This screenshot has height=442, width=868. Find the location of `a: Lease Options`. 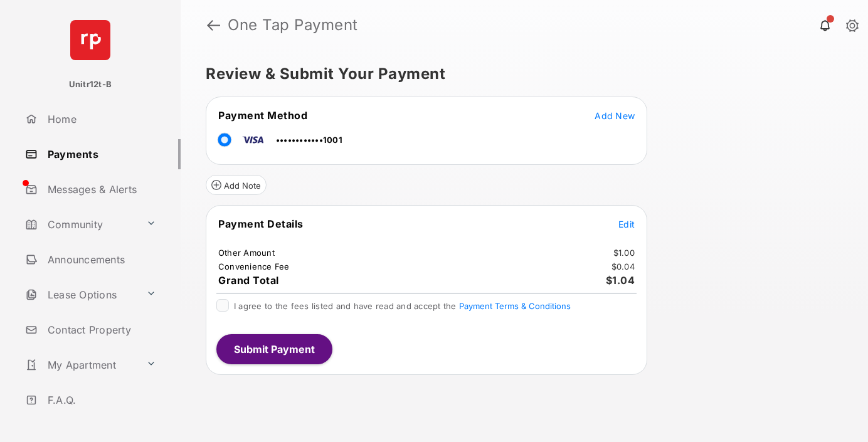

a: Lease Options is located at coordinates (80, 295).